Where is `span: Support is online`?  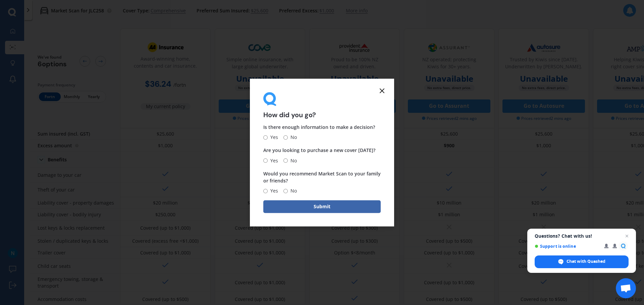 span: Support is online is located at coordinates (566, 246).